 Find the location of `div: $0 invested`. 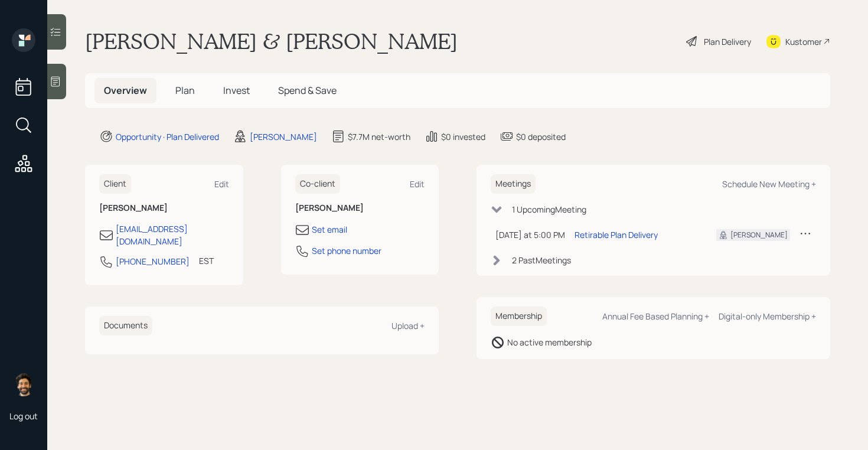

div: $0 invested is located at coordinates (463, 137).